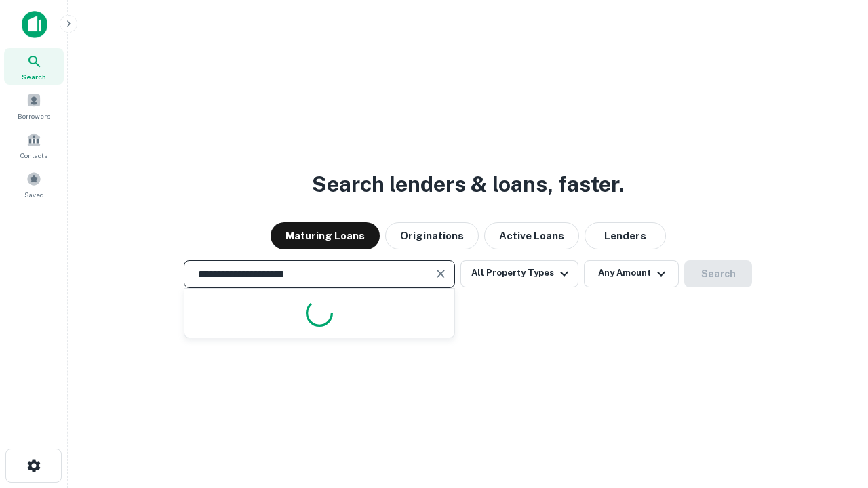 The height and width of the screenshot is (488, 868). Describe the element at coordinates (34, 116) in the screenshot. I see `span: Borrowers` at that location.